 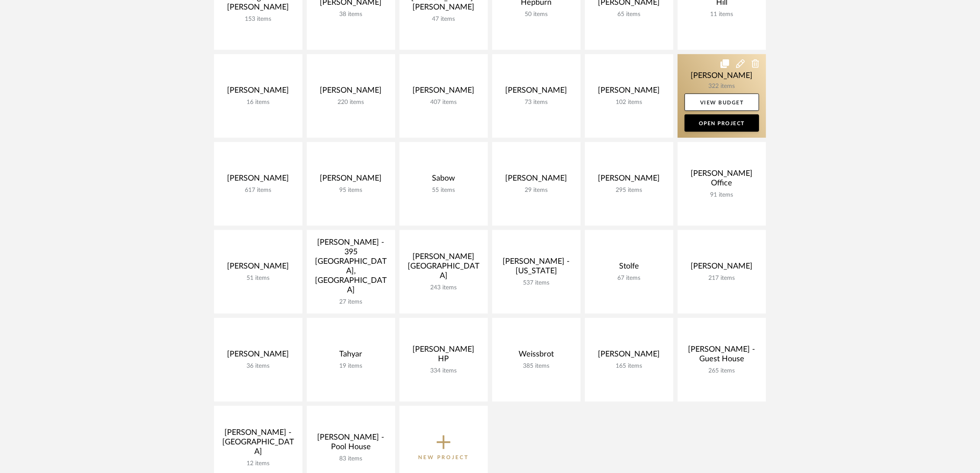 What do you see at coordinates (258, 190) in the screenshot?
I see `div: 617 items` at bounding box center [258, 190].